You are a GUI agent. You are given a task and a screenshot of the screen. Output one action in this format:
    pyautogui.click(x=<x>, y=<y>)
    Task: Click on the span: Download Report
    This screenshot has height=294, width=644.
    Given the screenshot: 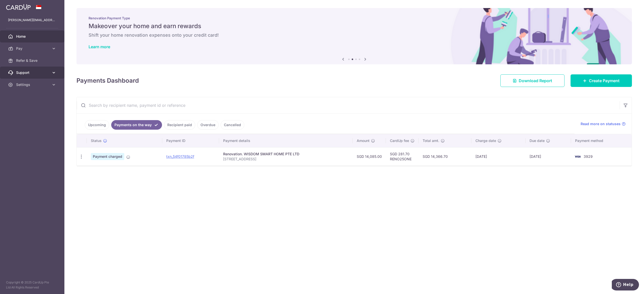 What is the action you would take?
    pyautogui.click(x=535, y=80)
    